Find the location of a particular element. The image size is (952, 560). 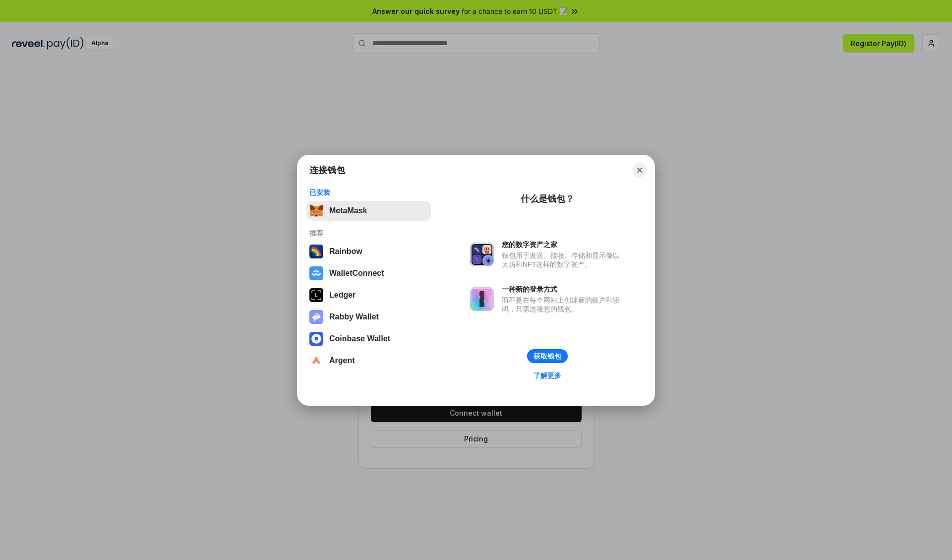

button: Rabby Wallet is located at coordinates (369, 317).